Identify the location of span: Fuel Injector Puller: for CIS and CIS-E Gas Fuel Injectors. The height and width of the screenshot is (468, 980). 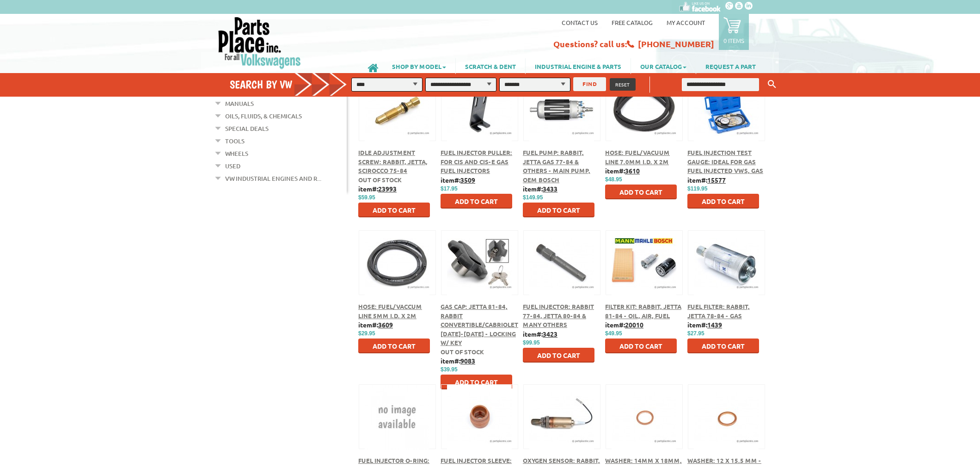
(476, 161).